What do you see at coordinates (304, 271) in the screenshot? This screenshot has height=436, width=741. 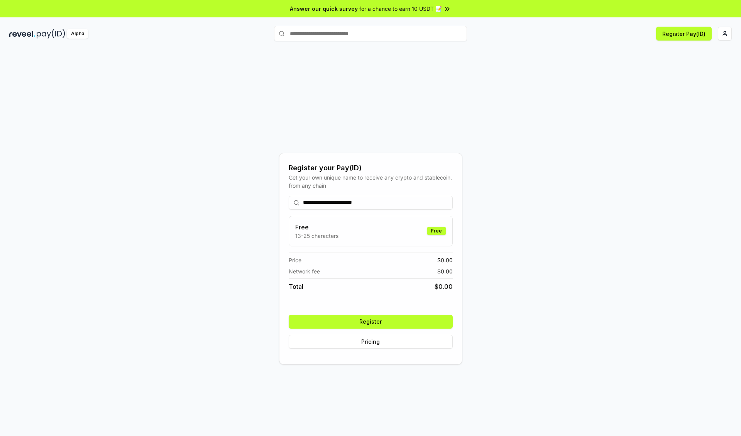 I see `span: Network fee` at bounding box center [304, 271].